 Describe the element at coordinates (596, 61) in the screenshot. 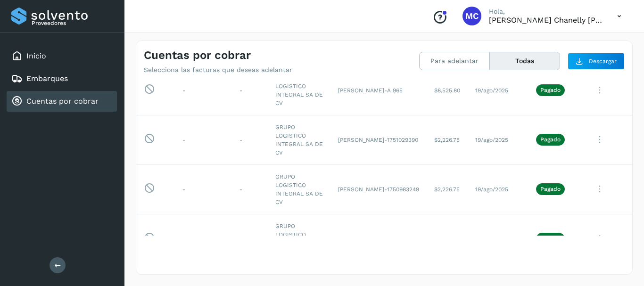

I see `button: Descargar` at that location.